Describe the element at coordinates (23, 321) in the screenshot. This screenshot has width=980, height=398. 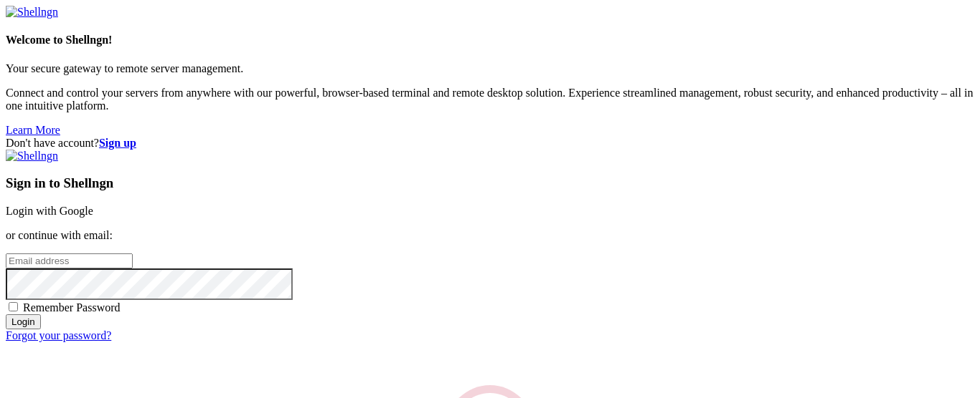
I see `input: Login` at that location.